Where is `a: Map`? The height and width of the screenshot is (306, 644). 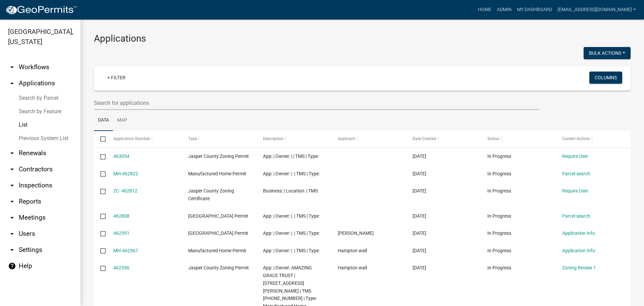
a: Map is located at coordinates (122, 121).